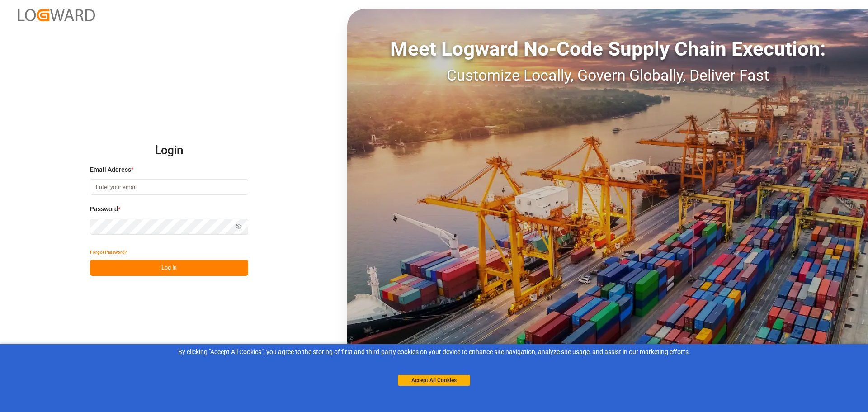 The width and height of the screenshot is (868, 412). Describe the element at coordinates (434, 380) in the screenshot. I see `button: Accept All Cookies` at that location.